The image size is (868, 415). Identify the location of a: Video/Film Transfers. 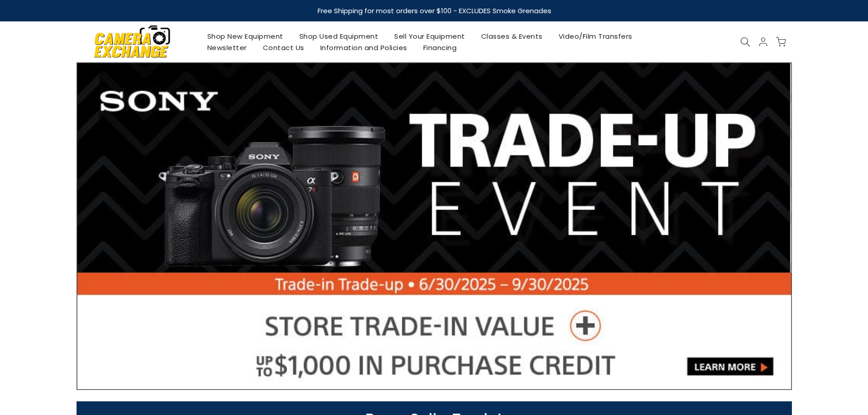
(595, 36).